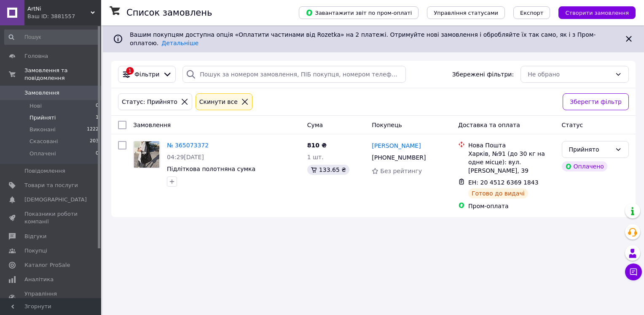 This screenshot has width=644, height=315. I want to click on button: Завантажити звіт по пром-оплаті, so click(359, 13).